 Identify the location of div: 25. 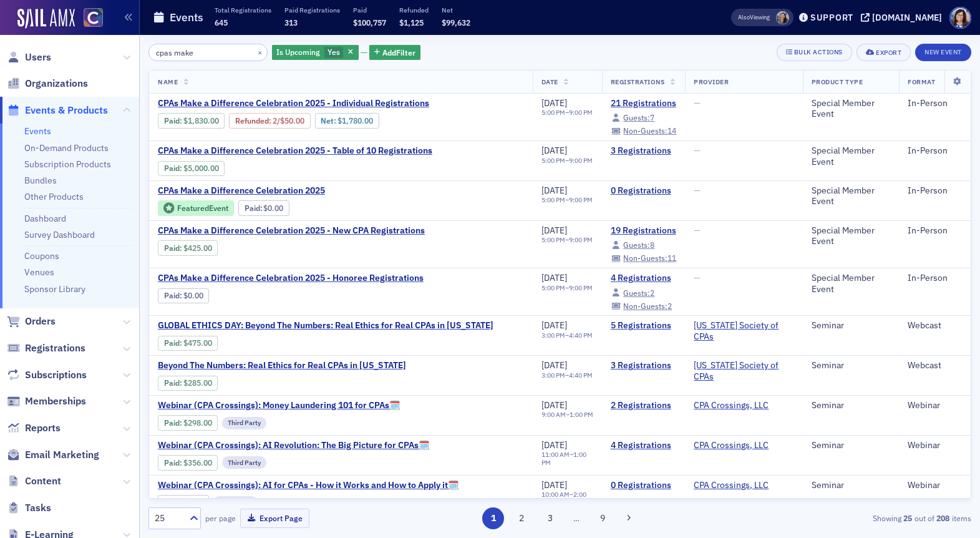
(169, 518).